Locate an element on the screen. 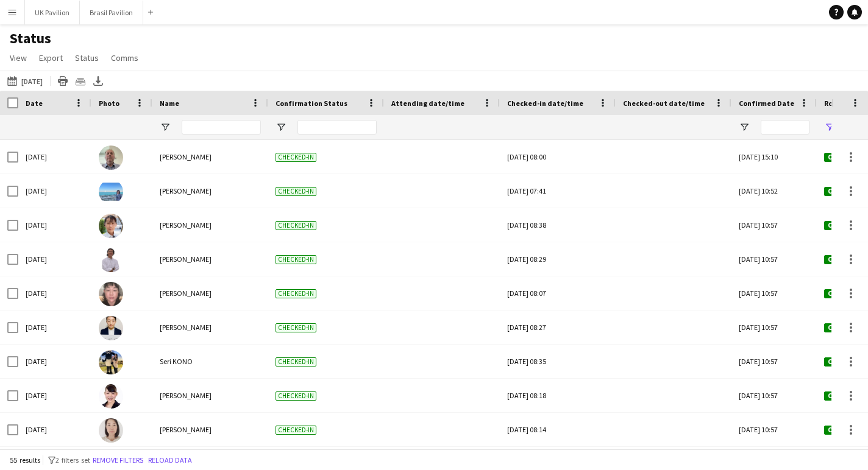 The image size is (868, 470). span: Confirmation Status is located at coordinates (312, 103).